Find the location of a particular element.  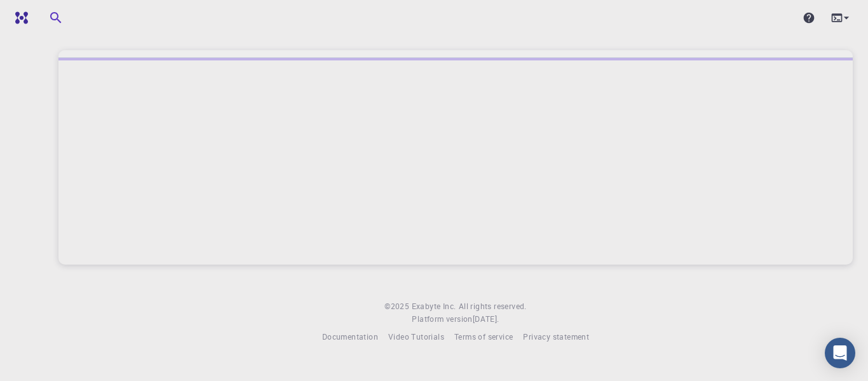

a: Exabyte Inc. is located at coordinates (434, 307).